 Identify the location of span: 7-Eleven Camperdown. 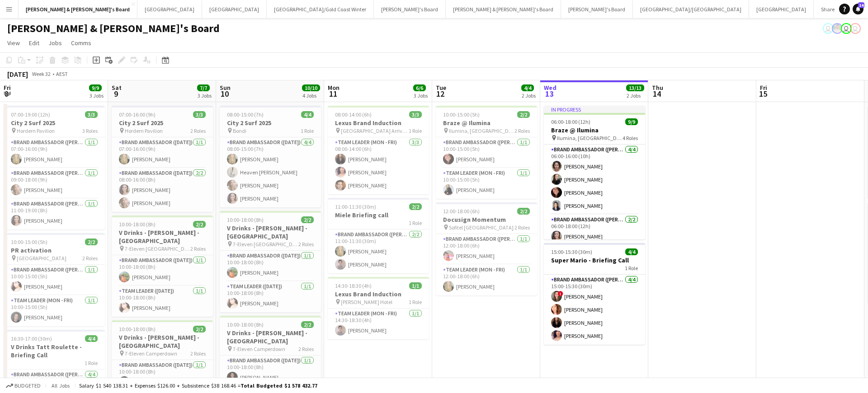
(259, 348).